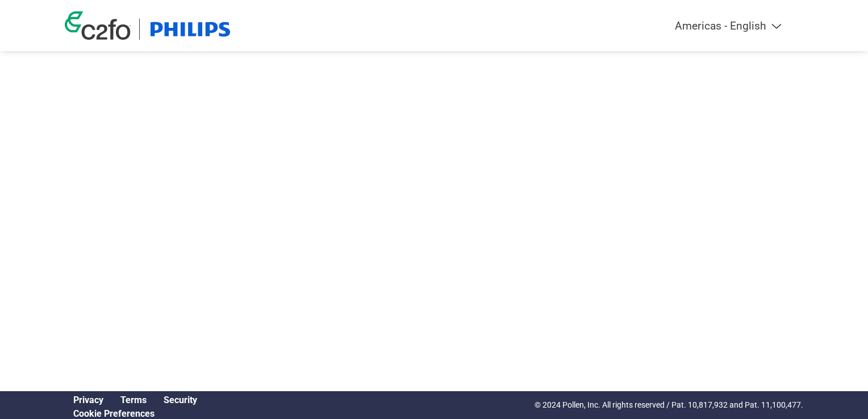 This screenshot has height=419, width=868. Describe the element at coordinates (98, 26) in the screenshot. I see `img: c2fo logo` at that location.